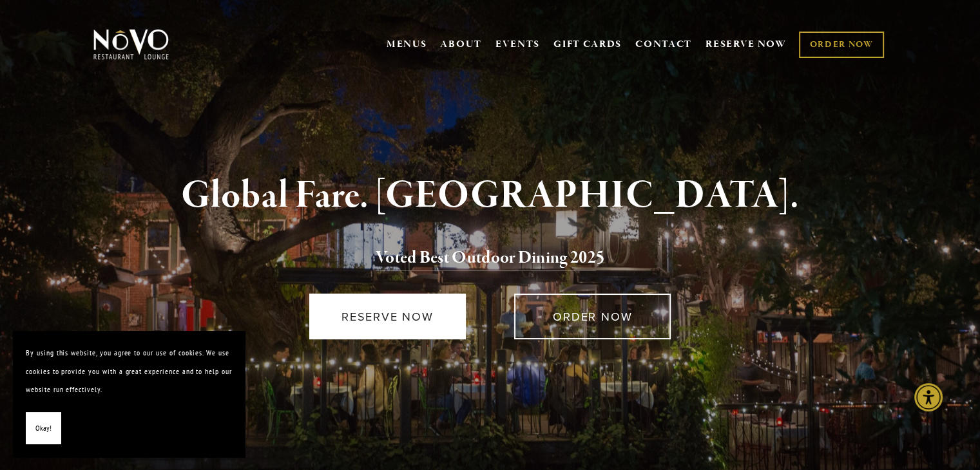 The height and width of the screenshot is (470, 980). Describe the element at coordinates (928, 398) in the screenshot. I see `div: Accessibility Menu` at that location.